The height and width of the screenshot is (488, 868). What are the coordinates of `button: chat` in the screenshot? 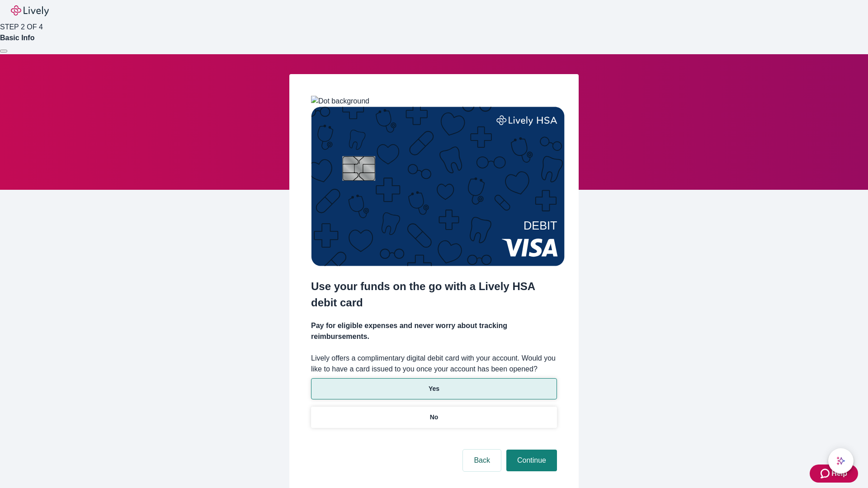 It's located at (841, 461).